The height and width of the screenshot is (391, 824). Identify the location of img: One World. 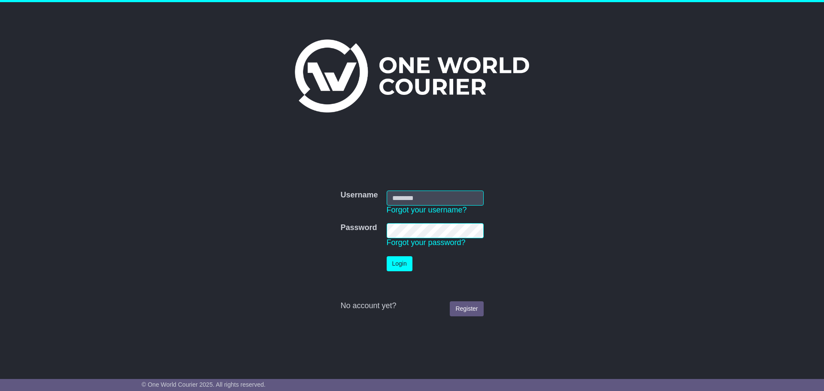
(412, 76).